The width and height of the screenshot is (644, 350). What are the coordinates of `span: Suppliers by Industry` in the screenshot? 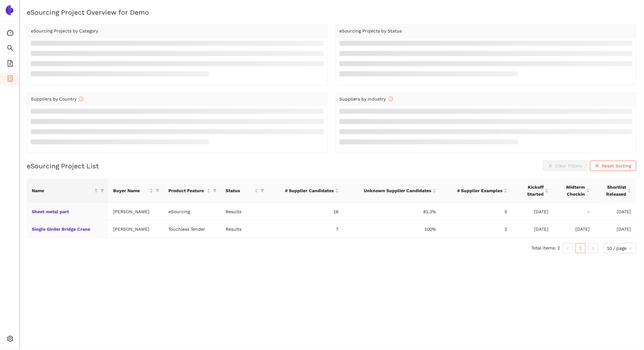 It's located at (366, 99).